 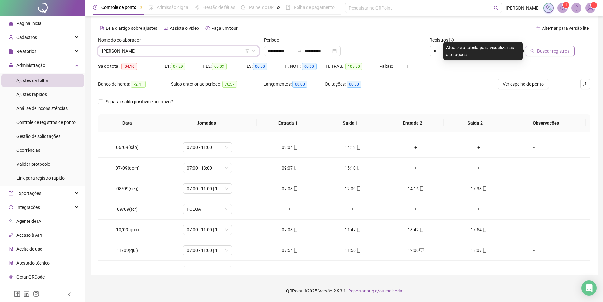 I want to click on span: info-circle, so click(x=451, y=40).